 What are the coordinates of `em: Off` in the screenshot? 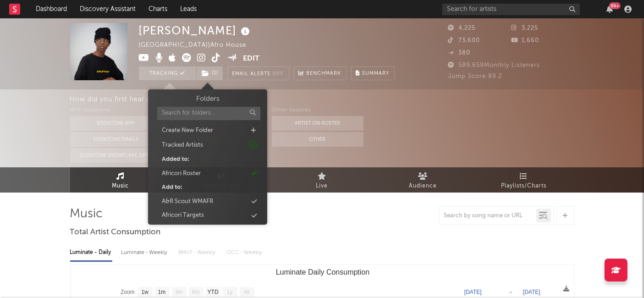 It's located at (278, 73).